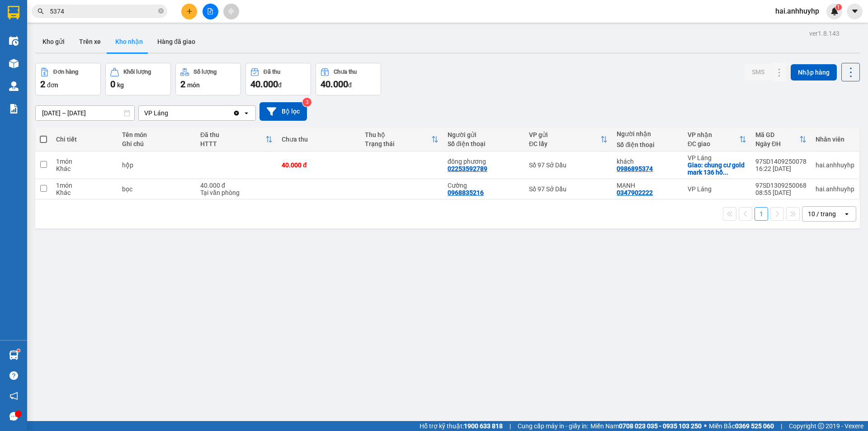  Describe the element at coordinates (129, 42) in the screenshot. I see `button: Kho nhận` at that location.